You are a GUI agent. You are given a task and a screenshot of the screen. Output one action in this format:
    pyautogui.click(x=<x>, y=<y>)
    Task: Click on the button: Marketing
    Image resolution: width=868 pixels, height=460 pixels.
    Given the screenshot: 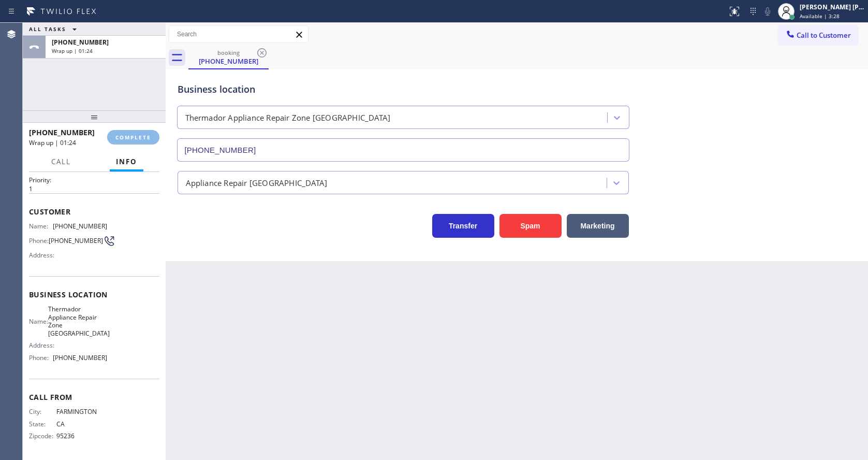 What is the action you would take?
    pyautogui.click(x=597, y=226)
    